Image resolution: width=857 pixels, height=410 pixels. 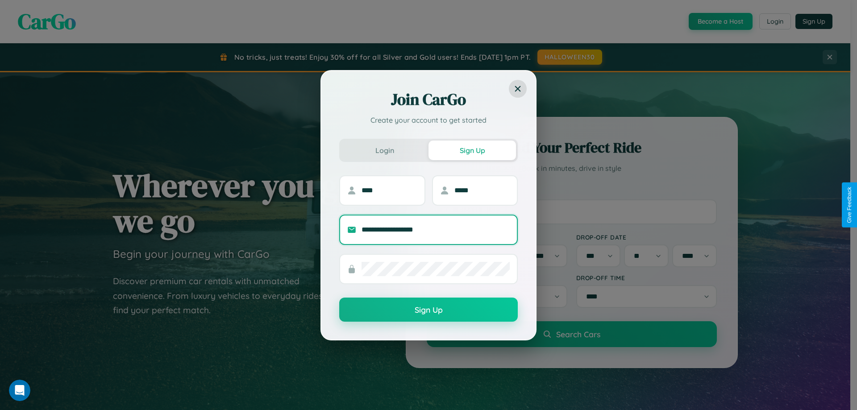 What do you see at coordinates (849, 205) in the screenshot?
I see `div: Give Feedback` at bounding box center [849, 205].